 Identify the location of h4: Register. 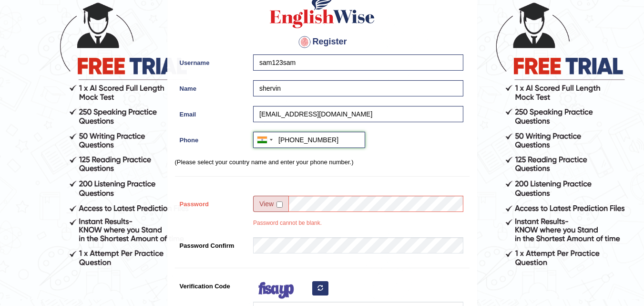
(322, 42).